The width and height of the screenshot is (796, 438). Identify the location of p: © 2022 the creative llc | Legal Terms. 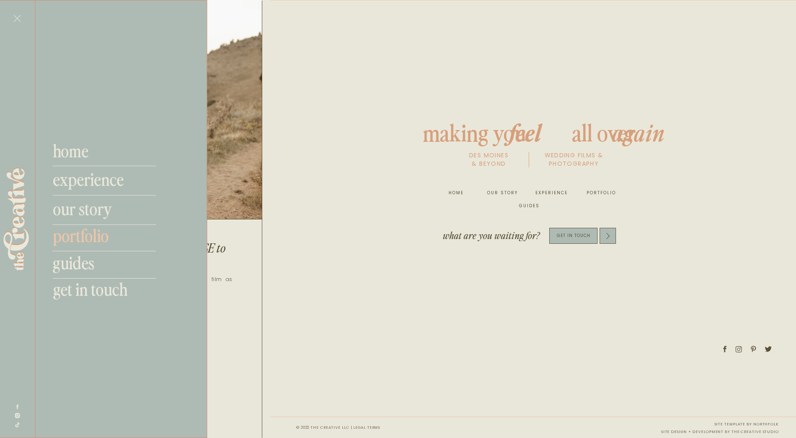
(340, 428).